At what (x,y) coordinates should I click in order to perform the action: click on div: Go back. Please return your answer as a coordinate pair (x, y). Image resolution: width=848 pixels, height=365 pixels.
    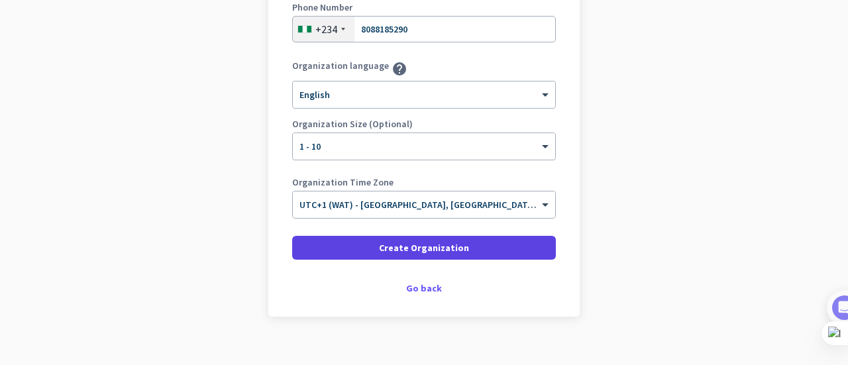
    Looking at the image, I should click on (424, 288).